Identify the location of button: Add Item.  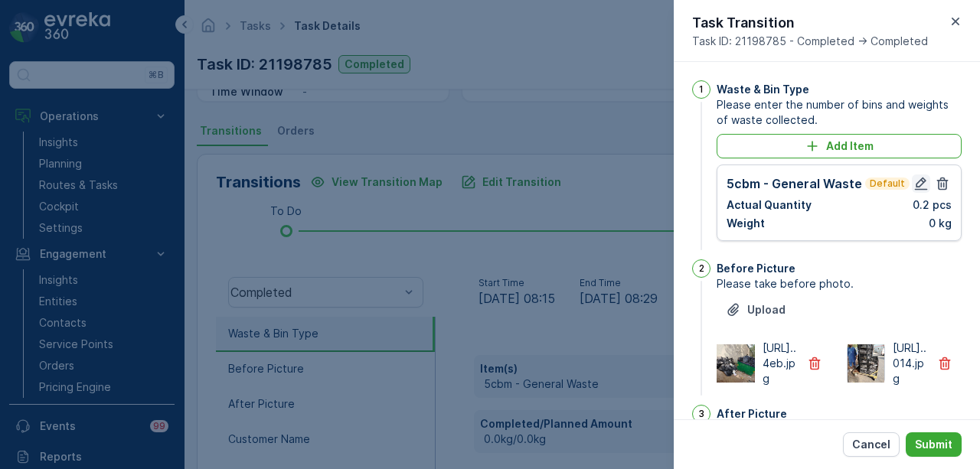
(839, 147).